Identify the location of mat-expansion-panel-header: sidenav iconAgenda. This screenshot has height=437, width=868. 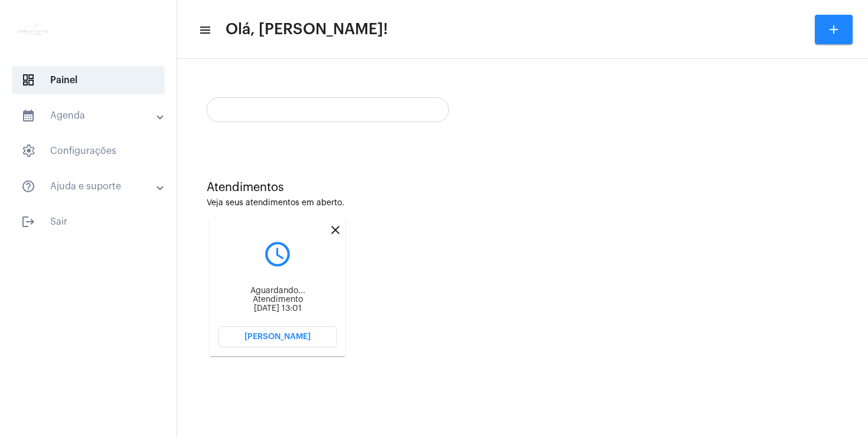
(91, 116).